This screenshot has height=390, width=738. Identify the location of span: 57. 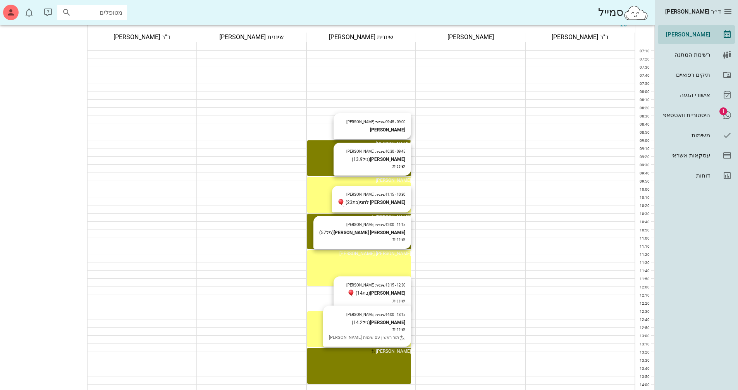
(324, 233).